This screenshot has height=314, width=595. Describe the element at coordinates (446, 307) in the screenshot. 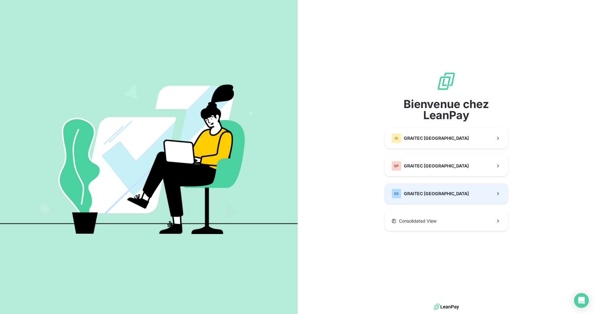

I see `img: logo` at that location.